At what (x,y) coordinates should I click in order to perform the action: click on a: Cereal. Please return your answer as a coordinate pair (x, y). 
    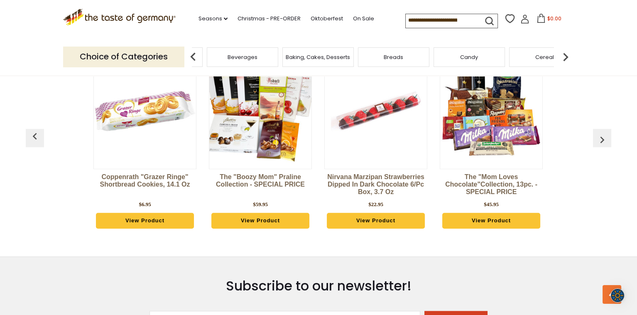
    Looking at the image, I should click on (544, 57).